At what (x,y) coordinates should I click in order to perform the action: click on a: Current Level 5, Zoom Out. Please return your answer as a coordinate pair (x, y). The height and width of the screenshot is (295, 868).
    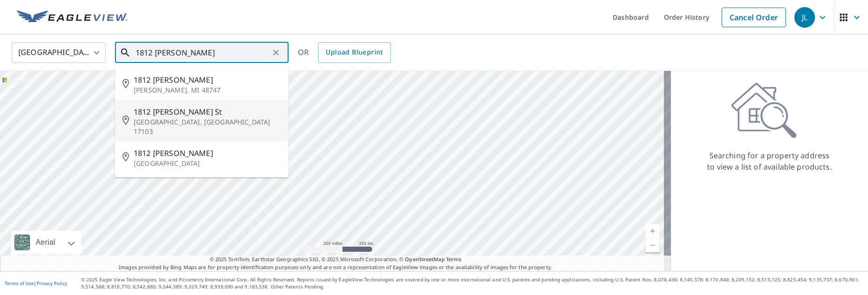
    Looking at the image, I should click on (652, 246).